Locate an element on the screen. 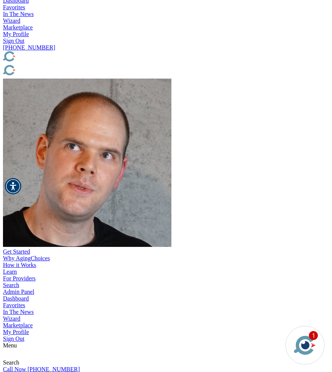  div: Menu is located at coordinates (166, 345).